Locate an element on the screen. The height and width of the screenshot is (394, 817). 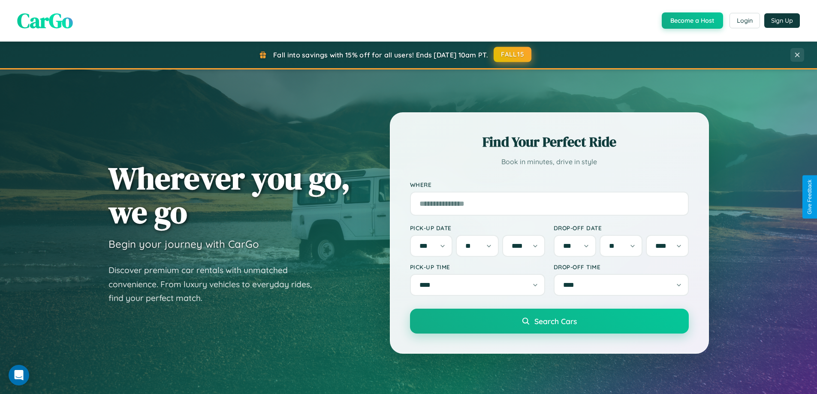
h2: Find Your Perfect Ride is located at coordinates (550, 142).